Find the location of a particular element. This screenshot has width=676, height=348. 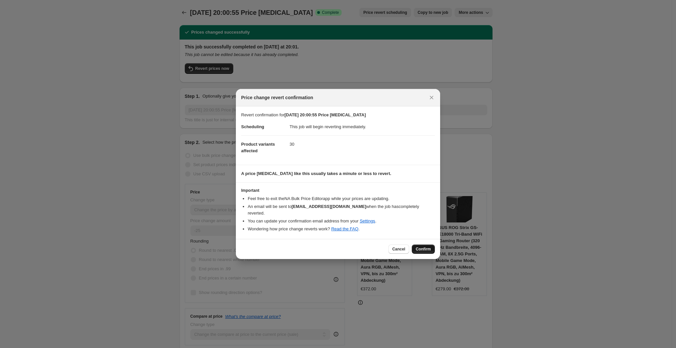

button: Close is located at coordinates (431, 97).